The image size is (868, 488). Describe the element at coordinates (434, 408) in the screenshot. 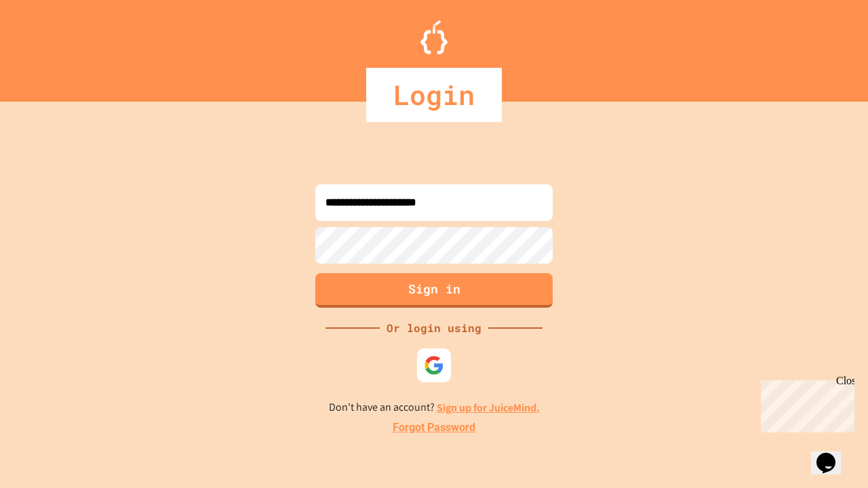

I see `p: Don't have an account?` at that location.